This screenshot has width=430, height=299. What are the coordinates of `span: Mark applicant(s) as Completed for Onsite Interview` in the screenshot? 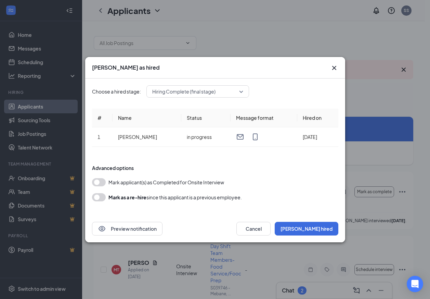 It's located at (166, 183).